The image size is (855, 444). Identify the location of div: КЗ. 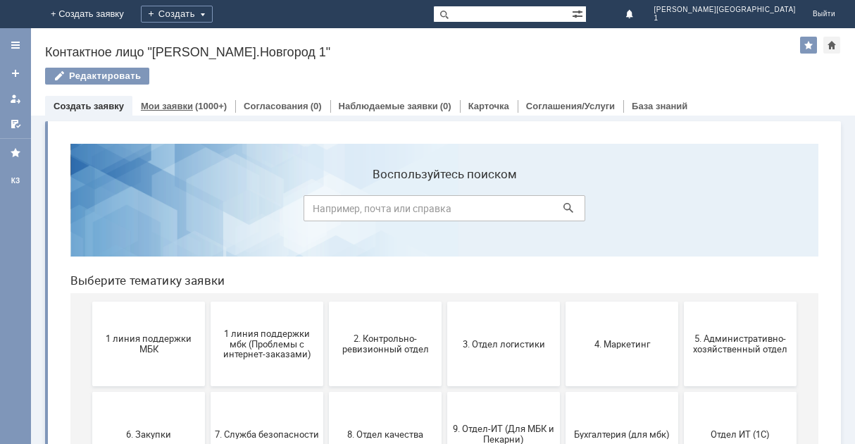
(16, 181).